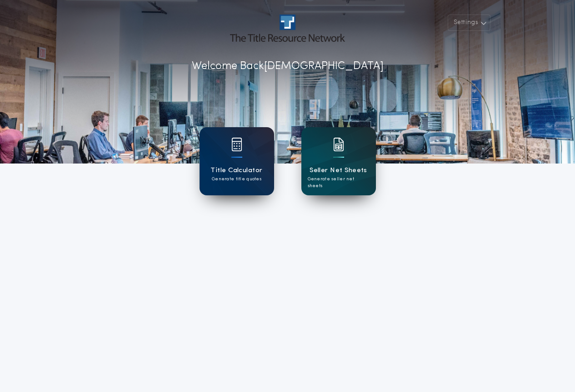  What do you see at coordinates (236, 179) in the screenshot?
I see `p: Generate title quotes` at bounding box center [236, 179].